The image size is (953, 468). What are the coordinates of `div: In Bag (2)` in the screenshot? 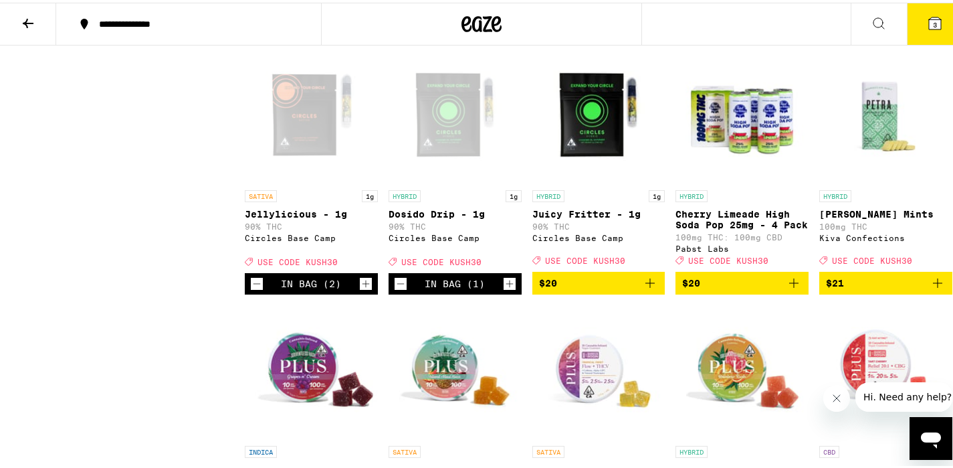 It's located at (311, 281).